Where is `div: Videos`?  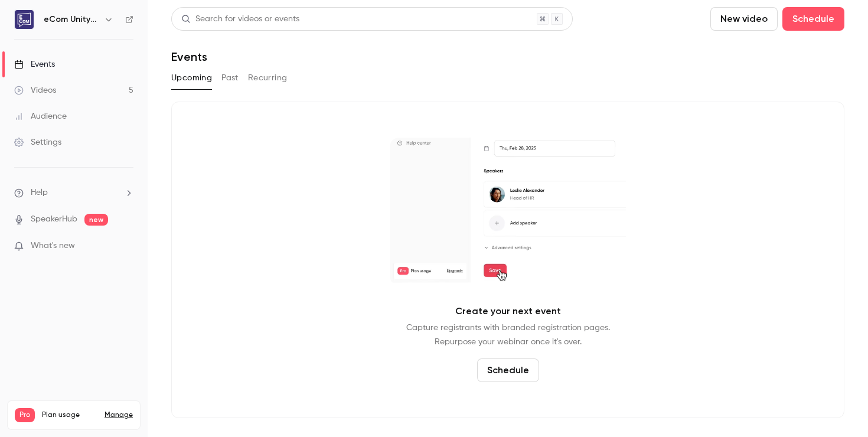
div: Videos is located at coordinates (35, 91).